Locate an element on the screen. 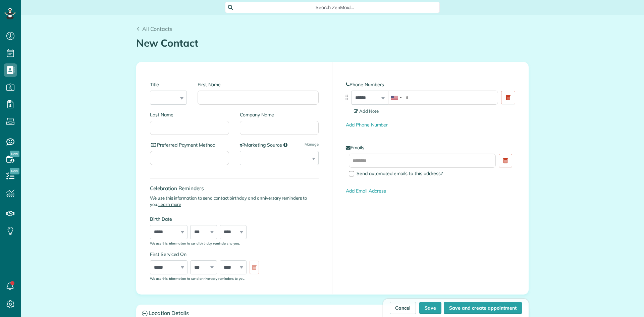 This screenshot has height=317, width=644. p: We use this information to send contact birthday and anniversary reminders to you. is located at coordinates (234, 201).